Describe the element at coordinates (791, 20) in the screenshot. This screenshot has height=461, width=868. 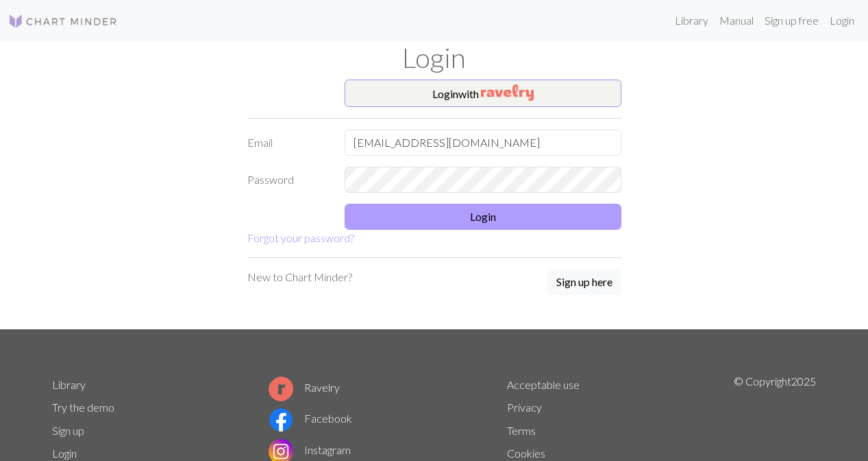
I see `a: Sign up free` at that location.